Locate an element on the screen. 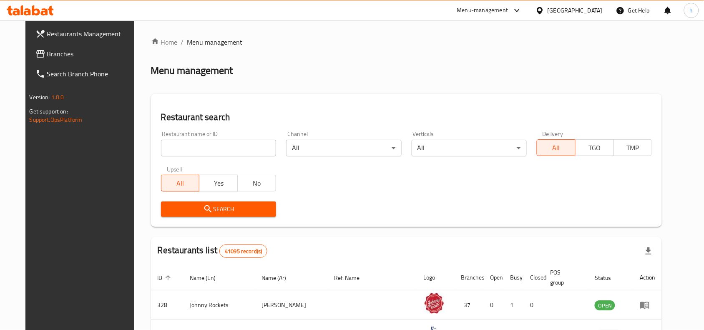 This screenshot has width=704, height=330. span: Name (Ar) is located at coordinates (279, 278).